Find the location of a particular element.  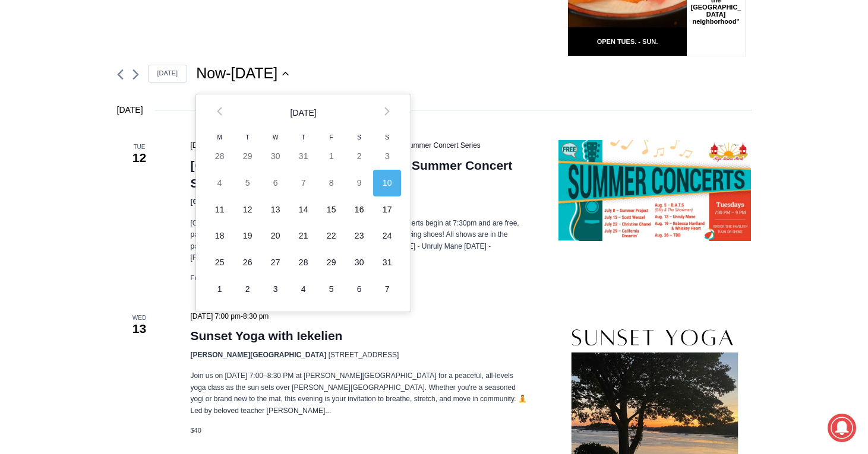

td: 10 is located at coordinates (386, 183).